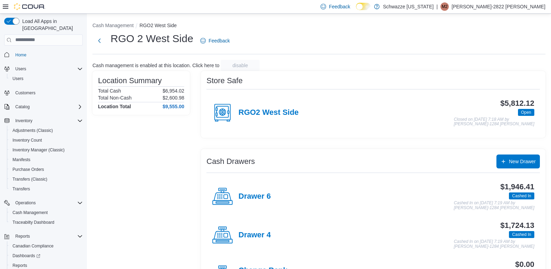 This screenshot has width=551, height=269. Describe the element at coordinates (319, 26) in the screenshot. I see `nav: An example of EuiBreadcrumbs` at that location.